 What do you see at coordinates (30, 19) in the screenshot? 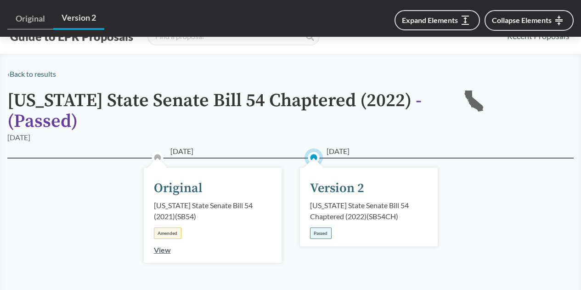
I see `a: Original` at bounding box center [30, 19].